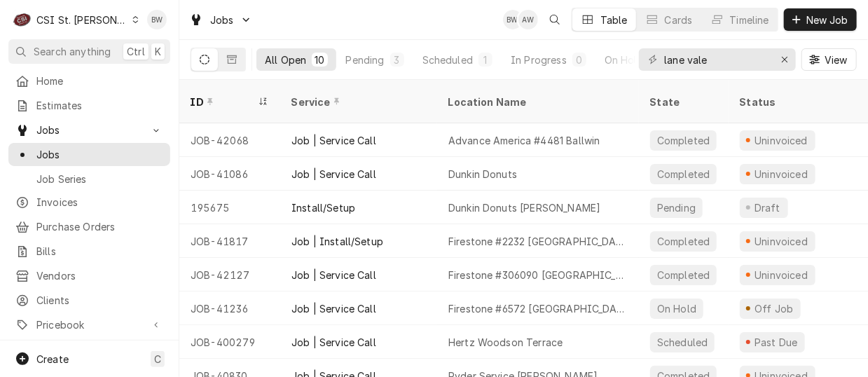 The width and height of the screenshot is (868, 377). What do you see at coordinates (99, 226) in the screenshot?
I see `span: Purchase Orders` at bounding box center [99, 226].